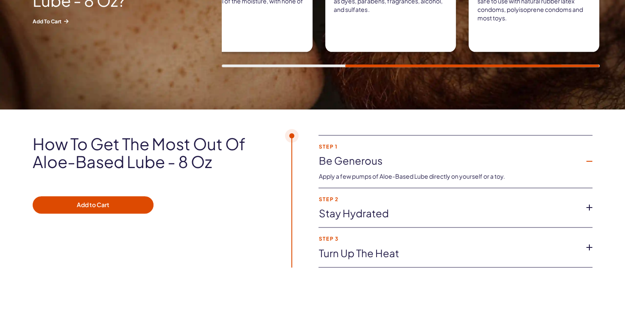 This screenshot has height=320, width=625. What do you see at coordinates (150, 153) in the screenshot?
I see `h2: How to get the most out of Aloe-Based Lube - 8 oz` at bounding box center [150, 153].